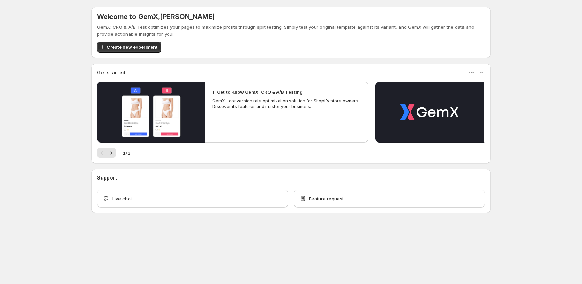 The height and width of the screenshot is (284, 582). Describe the element at coordinates (287, 104) in the screenshot. I see `p: GemX - conversion rate optimization solution for Shopify store owners. Discover its features and ...` at that location.